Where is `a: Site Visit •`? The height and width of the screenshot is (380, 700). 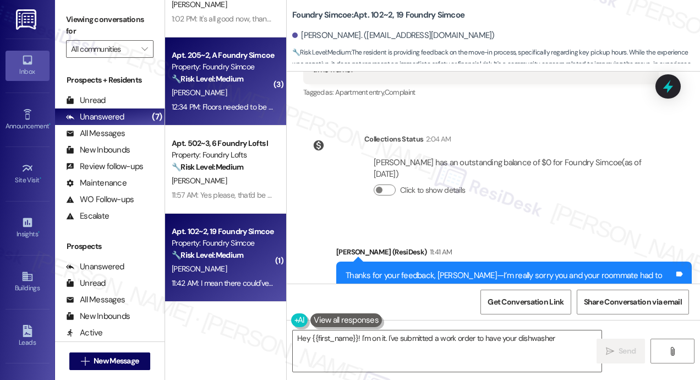
a: Site Visit • is located at coordinates (28, 174).